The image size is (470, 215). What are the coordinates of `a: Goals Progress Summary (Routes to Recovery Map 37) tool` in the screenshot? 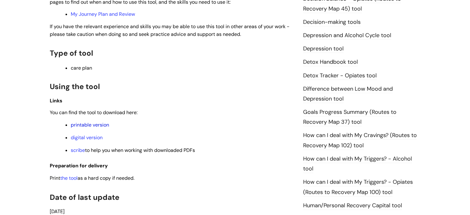 It's located at (350, 117).